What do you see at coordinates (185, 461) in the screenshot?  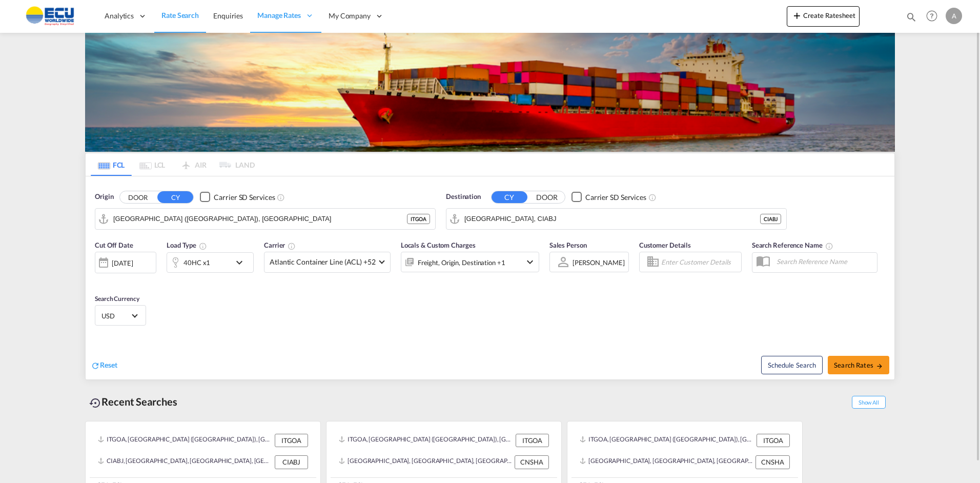 I see `div: CIABJ, Abidjan, Côte d'Ivoire, Western Africa, Africa` at bounding box center [185, 461].